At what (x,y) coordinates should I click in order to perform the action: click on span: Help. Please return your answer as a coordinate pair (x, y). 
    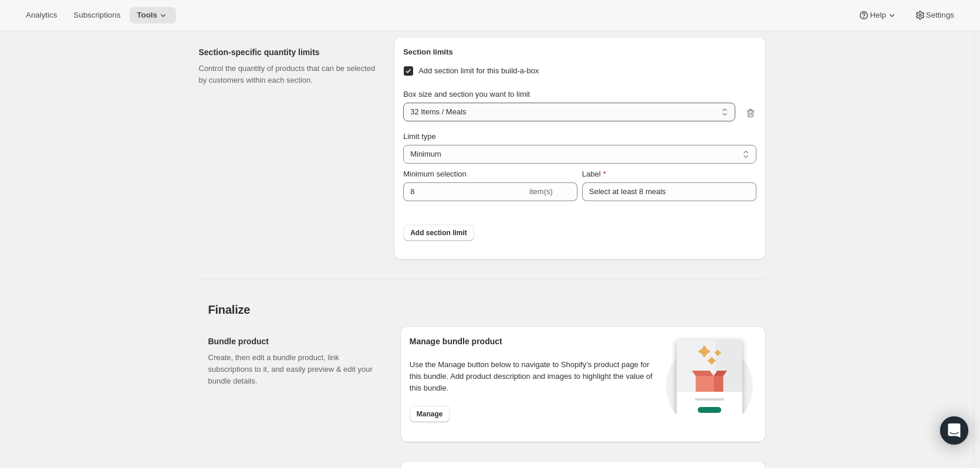
    Looking at the image, I should click on (877, 15).